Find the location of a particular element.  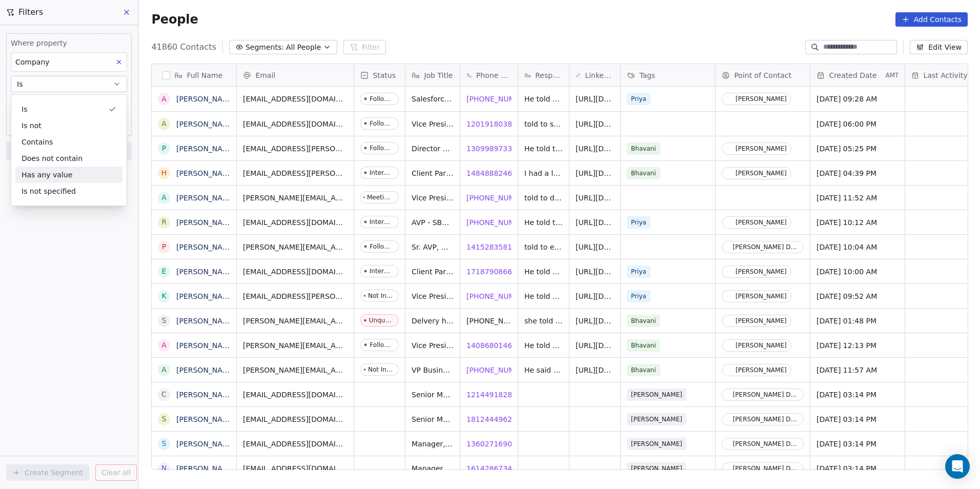

span: 14086801463 is located at coordinates (492, 345).